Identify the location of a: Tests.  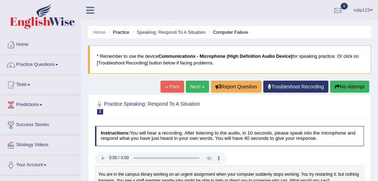
(40, 84).